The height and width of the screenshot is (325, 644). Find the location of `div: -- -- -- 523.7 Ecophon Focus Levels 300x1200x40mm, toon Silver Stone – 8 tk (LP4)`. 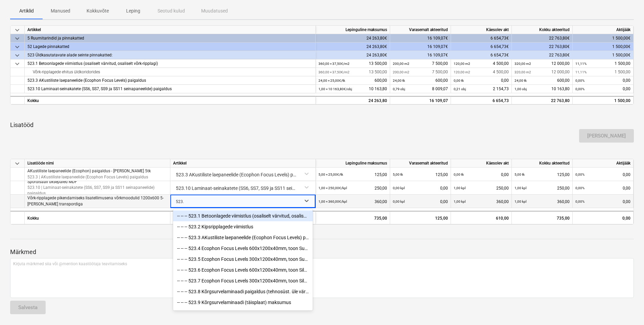

div: -- -- -- 523.7 Ecophon Focus Levels 300x1200x40mm, toon Silver Stone – 8 tk (LP4) is located at coordinates (243, 281).